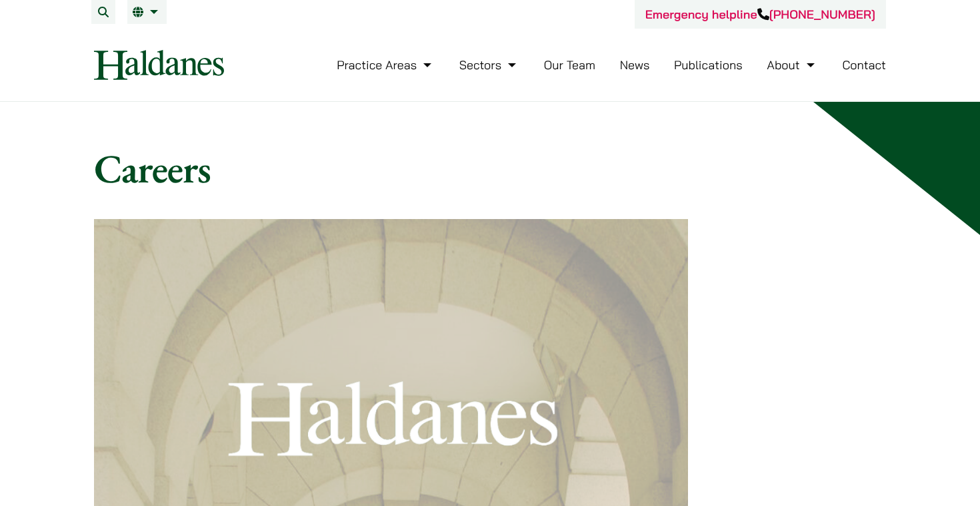 The image size is (980, 506). I want to click on a: Practice Areas, so click(385, 64).